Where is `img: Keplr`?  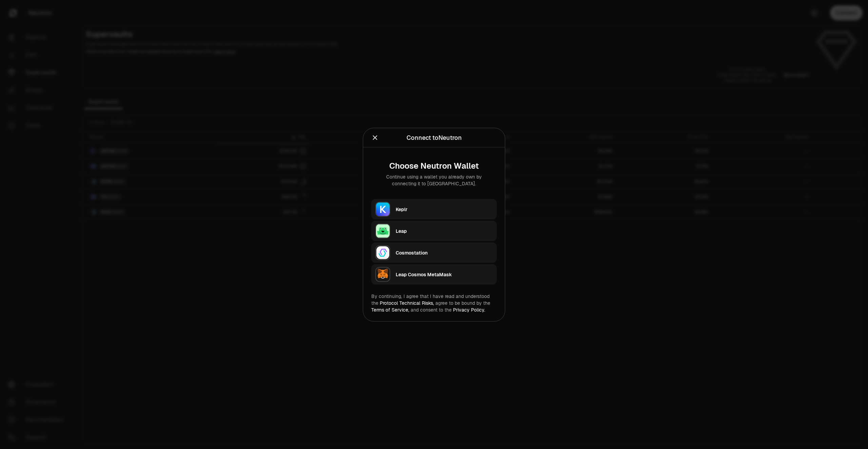 img: Keplr is located at coordinates (383, 209).